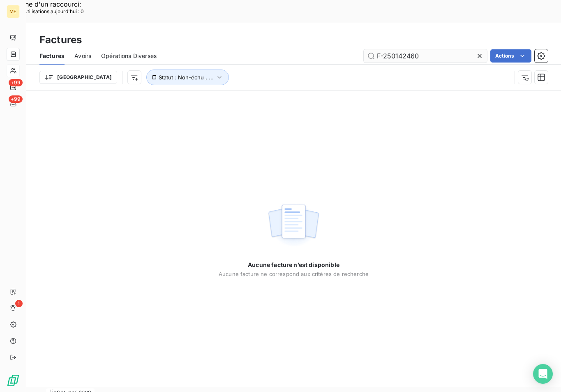 This screenshot has width=561, height=392. Describe the element at coordinates (128, 56) in the screenshot. I see `span: Opérations Diverses` at that location.